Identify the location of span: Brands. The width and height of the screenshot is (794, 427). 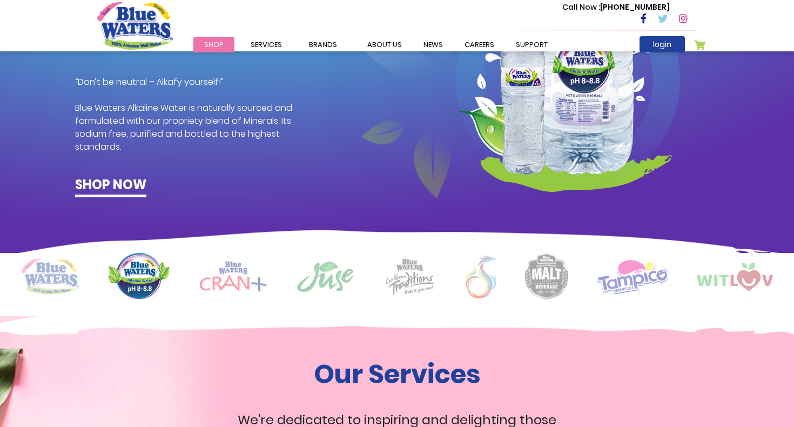
(323, 44).